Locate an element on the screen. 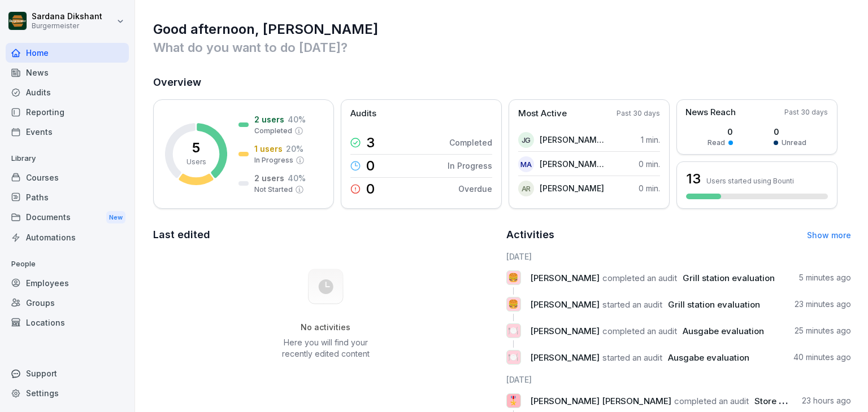 The image size is (868, 412). p: 1 users is located at coordinates (269, 149).